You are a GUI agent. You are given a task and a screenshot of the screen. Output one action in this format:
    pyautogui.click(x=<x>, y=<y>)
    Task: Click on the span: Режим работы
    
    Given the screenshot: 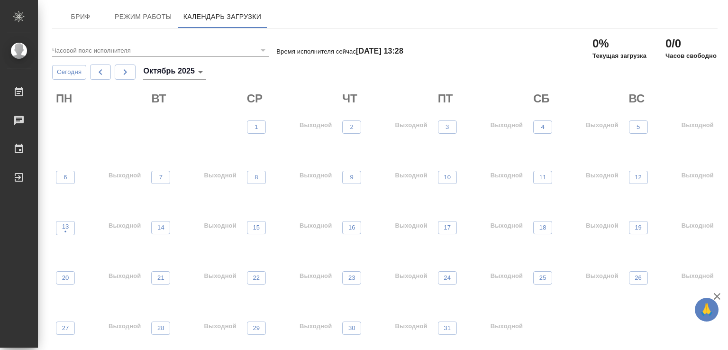 What is the action you would take?
    pyautogui.click(x=143, y=17)
    